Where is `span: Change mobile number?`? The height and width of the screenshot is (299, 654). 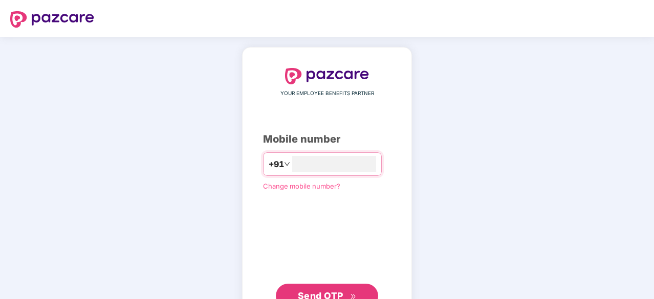 span: Change mobile number? is located at coordinates (301, 186).